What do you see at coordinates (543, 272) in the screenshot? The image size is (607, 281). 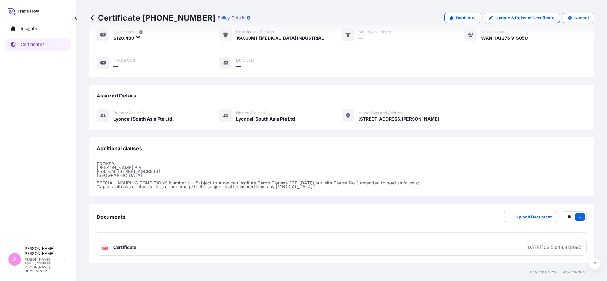 I see `p: Privacy Policy` at bounding box center [543, 272].